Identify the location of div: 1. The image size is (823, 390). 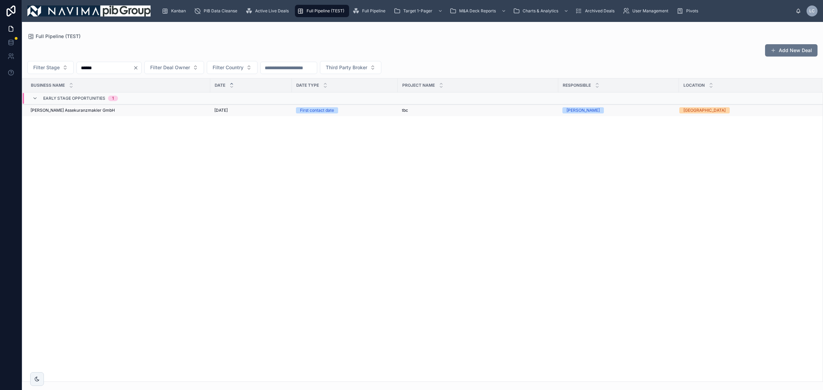
(113, 98).